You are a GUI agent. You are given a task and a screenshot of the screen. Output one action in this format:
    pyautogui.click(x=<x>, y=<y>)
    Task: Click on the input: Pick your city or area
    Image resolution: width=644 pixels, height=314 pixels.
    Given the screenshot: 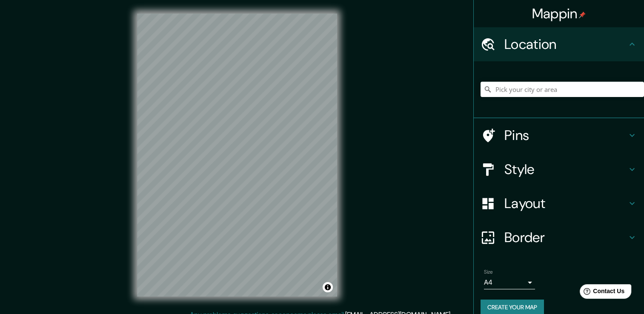 What is the action you would take?
    pyautogui.click(x=562, y=89)
    